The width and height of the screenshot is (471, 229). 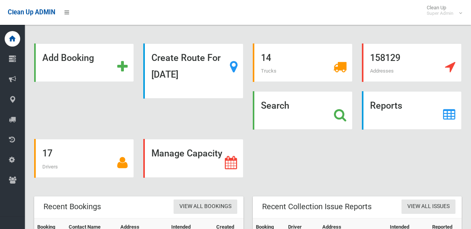 What do you see at coordinates (303, 110) in the screenshot?
I see `a: Search` at bounding box center [303, 110].